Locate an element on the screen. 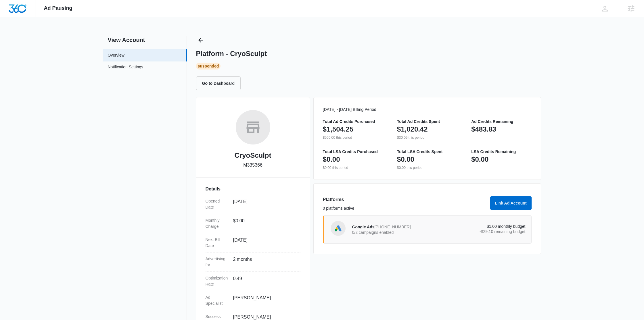 The image size is (644, 320). p: Ad Credits Remaining is located at coordinates (501, 122).